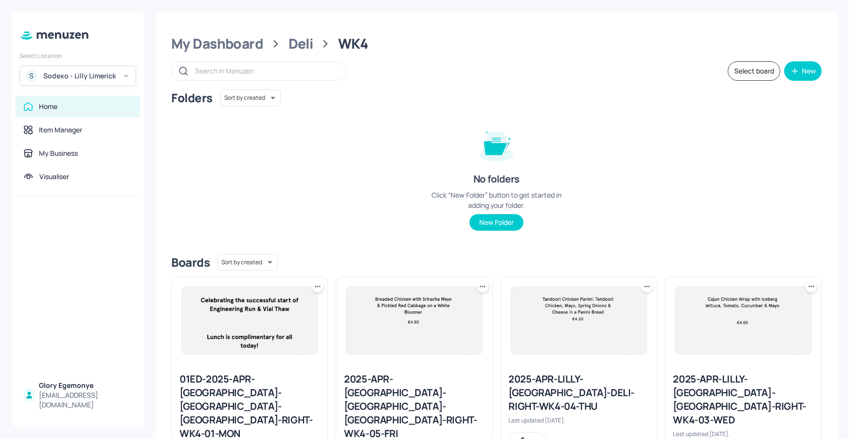  What do you see at coordinates (579, 321) in the screenshot?
I see `img: 2025-09-11-17575861565004zmpteoboz.jpeg` at bounding box center [579, 321].